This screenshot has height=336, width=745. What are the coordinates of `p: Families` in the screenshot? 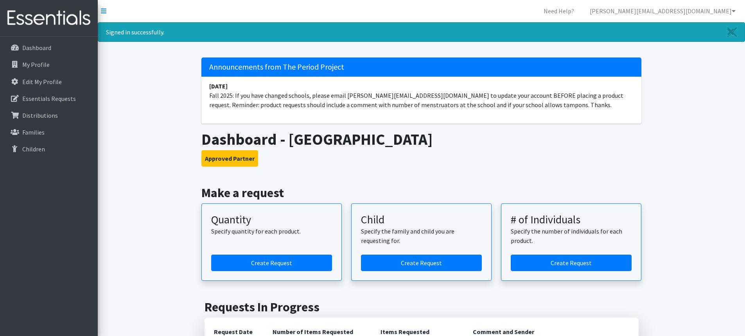 It's located at (33, 132).